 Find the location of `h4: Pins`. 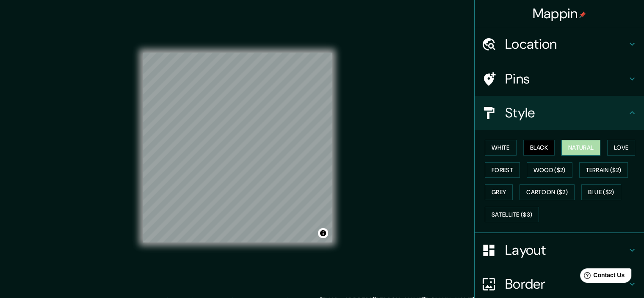

h4: Pins is located at coordinates (566, 79).